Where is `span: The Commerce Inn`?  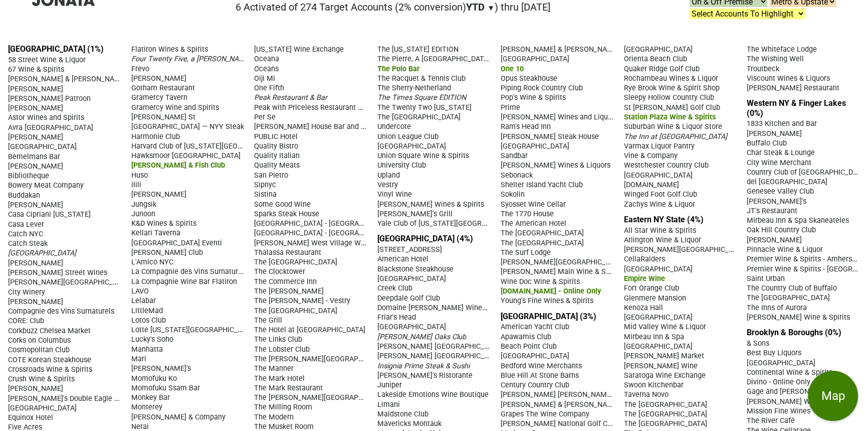 span: The Commerce Inn is located at coordinates (285, 282).